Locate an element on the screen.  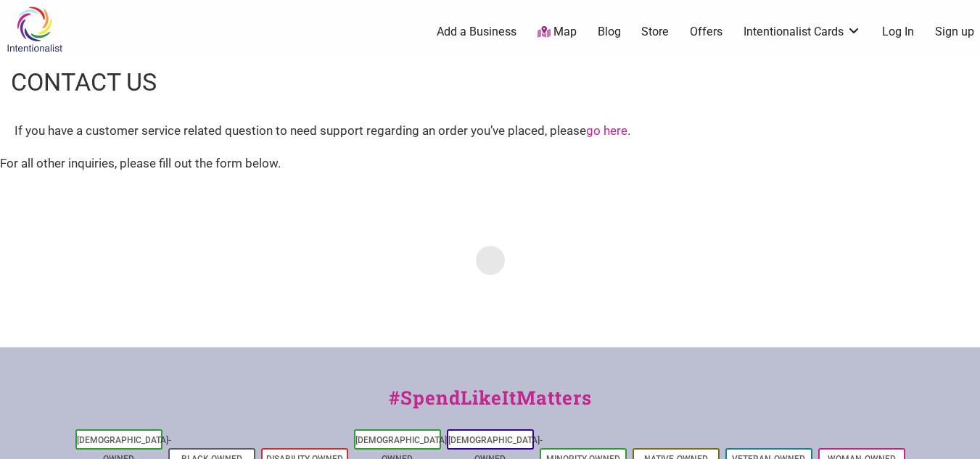
li: Intentionalist Cards is located at coordinates (802, 32).